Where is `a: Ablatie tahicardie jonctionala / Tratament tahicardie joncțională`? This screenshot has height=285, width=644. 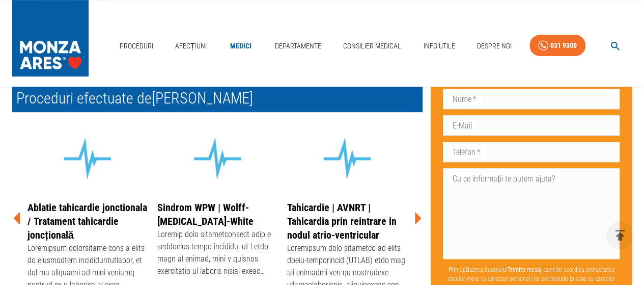
a: Ablatie tahicardie jonctionala / Tratament tahicardie joncțională is located at coordinates (87, 221).